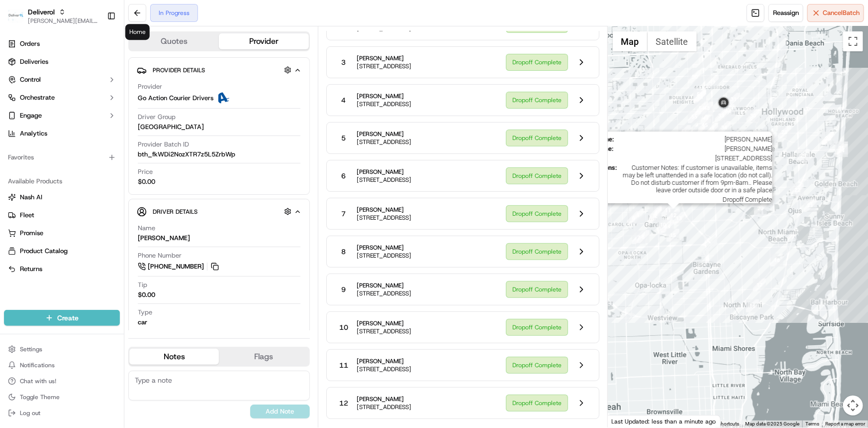 This screenshot has height=428, width=868. Describe the element at coordinates (813, 423) in the screenshot. I see `a: Terms (opens in new tab)` at that location.